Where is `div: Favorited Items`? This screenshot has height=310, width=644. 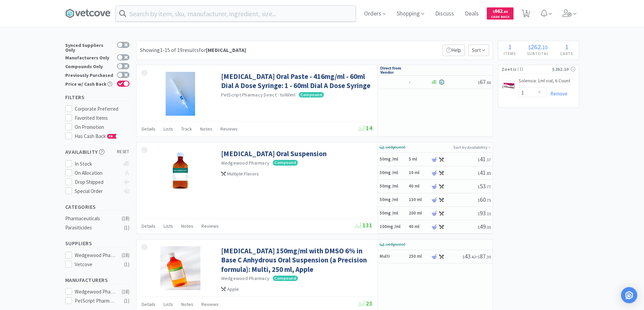 div: Favorited Items is located at coordinates (102, 118).